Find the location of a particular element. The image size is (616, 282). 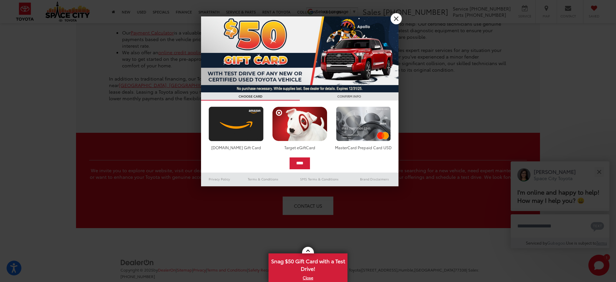

img: targetcard.png is located at coordinates (299, 124).